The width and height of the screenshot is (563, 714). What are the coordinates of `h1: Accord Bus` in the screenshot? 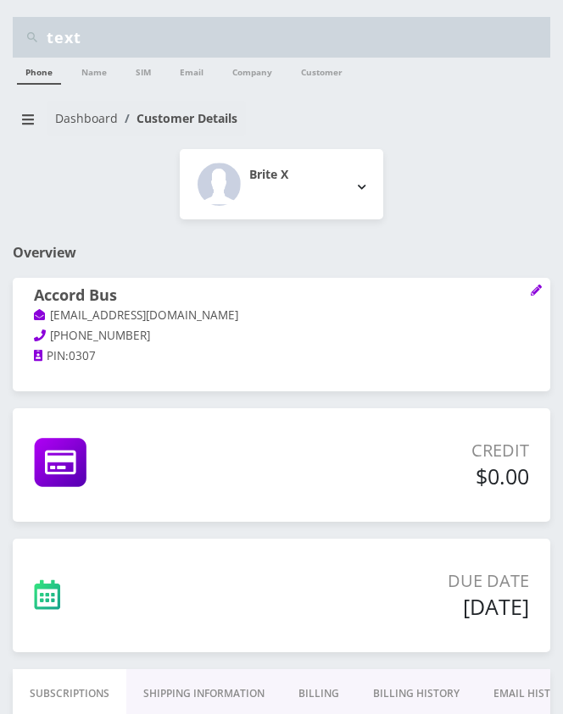 It's located at (281, 297).